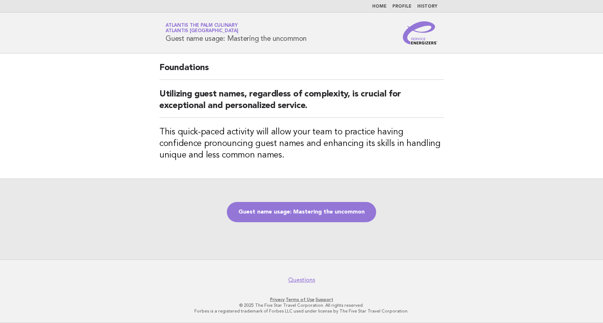  Describe the element at coordinates (277, 299) in the screenshot. I see `a: Privacy` at that location.